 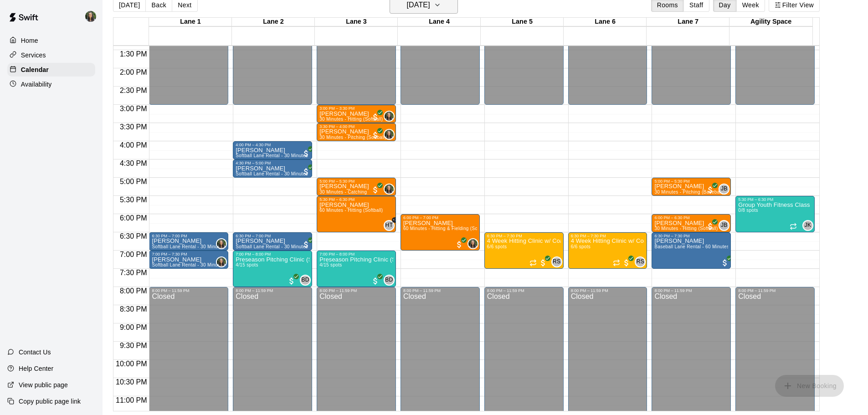 I want to click on span: 10:00 PM, so click(x=132, y=363).